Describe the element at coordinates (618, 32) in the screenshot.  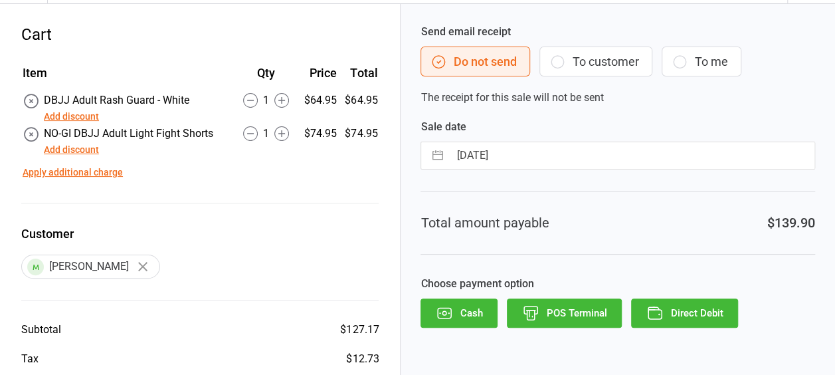
I see `label: Send email receipt` at that location.